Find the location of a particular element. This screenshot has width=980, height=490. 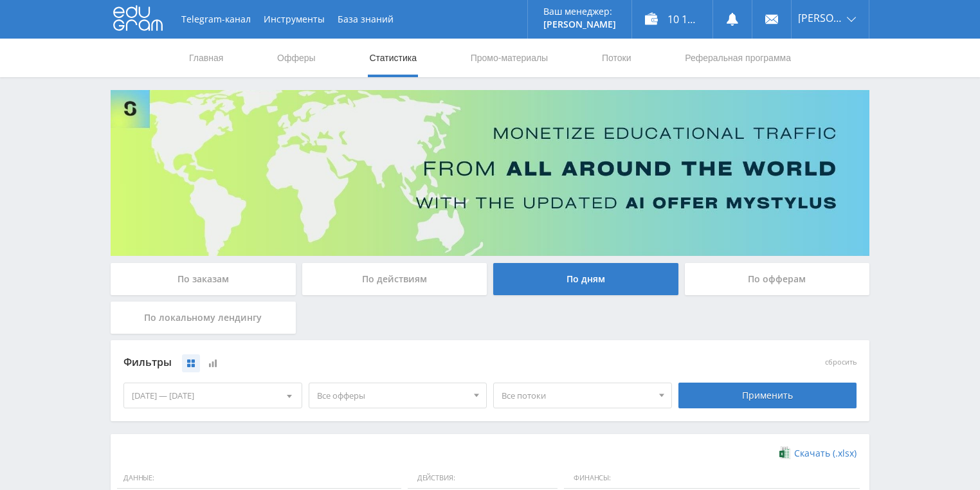

span: Все потоки is located at coordinates (577, 395).